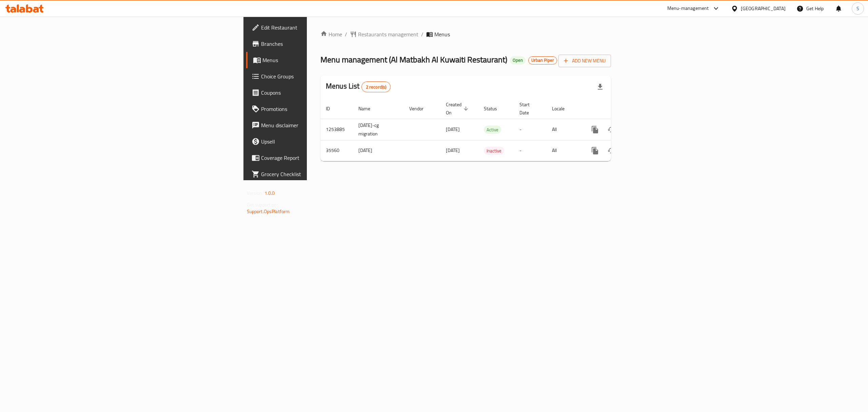 Image resolution: width=868 pixels, height=412 pixels. What do you see at coordinates (322, 28) in the screenshot?
I see `span: Edit Restaurant` at bounding box center [322, 28].